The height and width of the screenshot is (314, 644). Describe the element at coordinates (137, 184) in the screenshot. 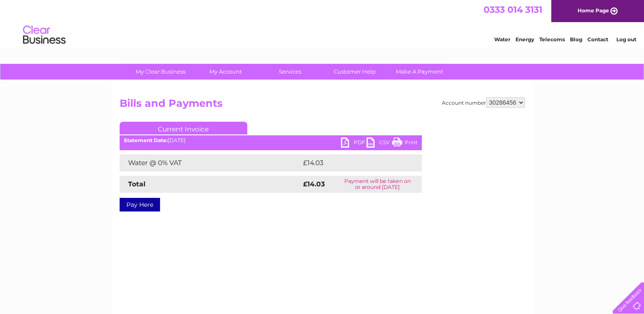

I see `strong: Total` at that location.